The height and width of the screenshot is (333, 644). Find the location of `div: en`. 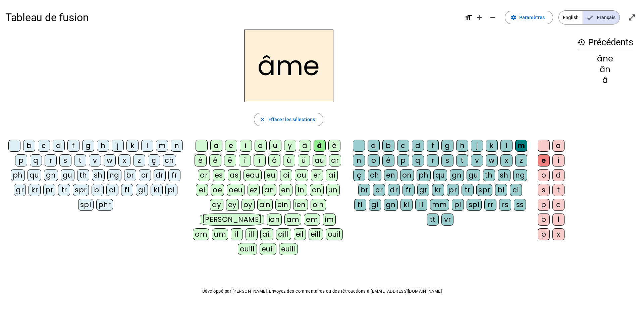

div: en is located at coordinates (391, 175).